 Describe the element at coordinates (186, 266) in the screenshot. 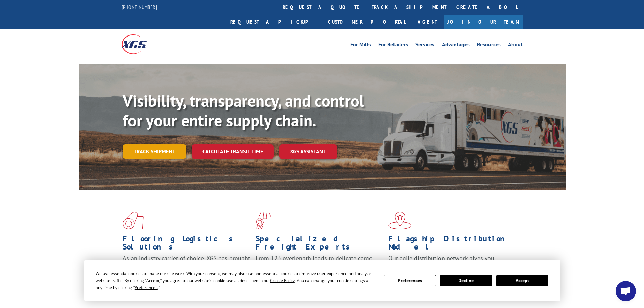

I see `span: As an industry carrier of choice, XGS has brought innovation and dedication to flooring logistics...` at that location.